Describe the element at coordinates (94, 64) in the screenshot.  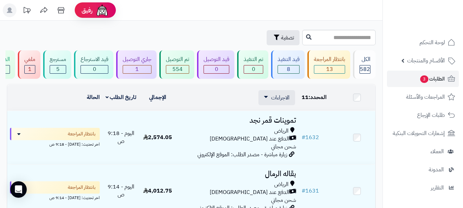
I see `a: قيد الاسترجاع 0` at that location.